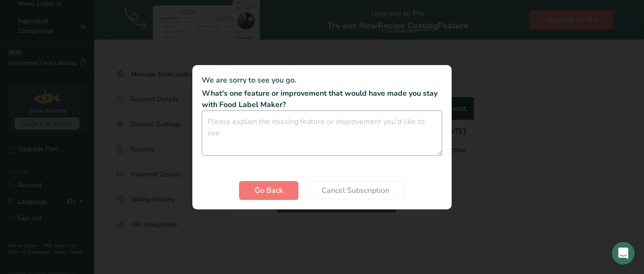  What do you see at coordinates (623, 253) in the screenshot?
I see `div: Open Intercom Messenger` at bounding box center [623, 253].